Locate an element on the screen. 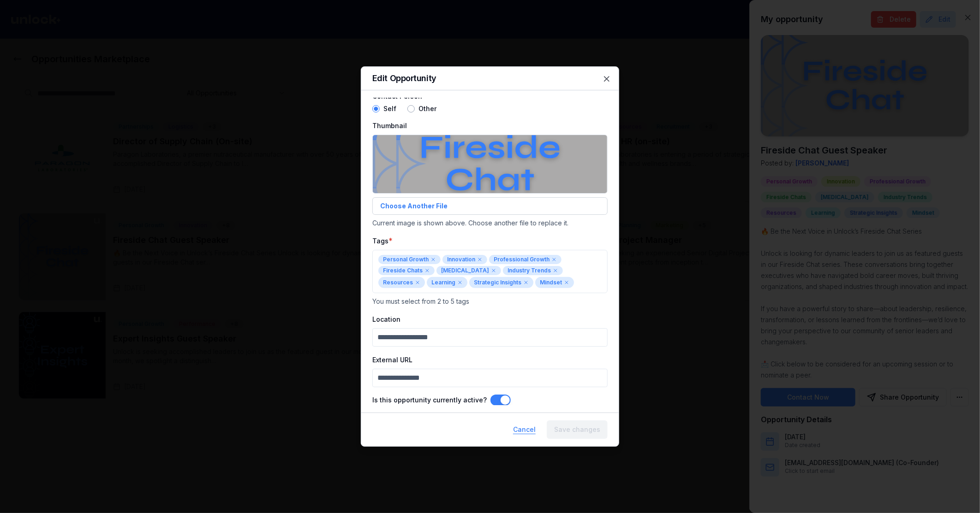 This screenshot has width=980, height=513. div: Professional Growth is located at coordinates (525, 259).